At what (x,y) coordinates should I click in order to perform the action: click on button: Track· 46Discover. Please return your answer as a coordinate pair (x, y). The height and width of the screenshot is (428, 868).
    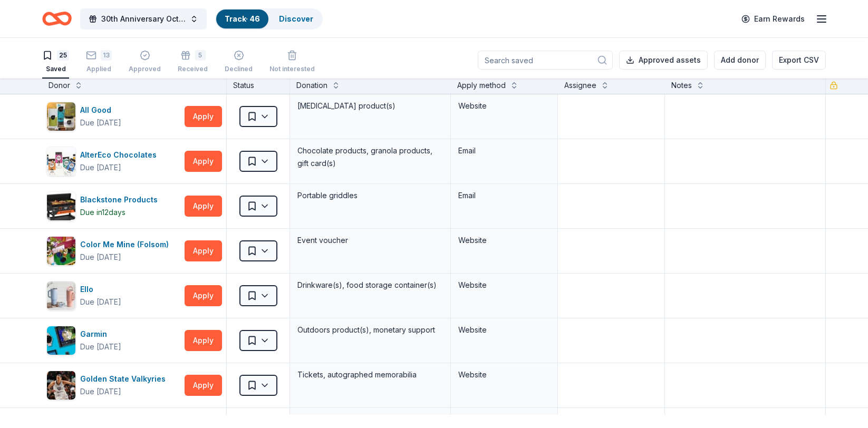
    Looking at the image, I should click on (269, 19).